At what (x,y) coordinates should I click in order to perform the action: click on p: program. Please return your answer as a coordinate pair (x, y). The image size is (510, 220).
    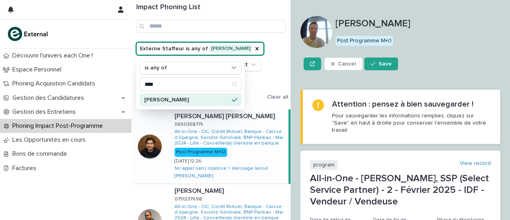
    Looking at the image, I should click on (324, 165).